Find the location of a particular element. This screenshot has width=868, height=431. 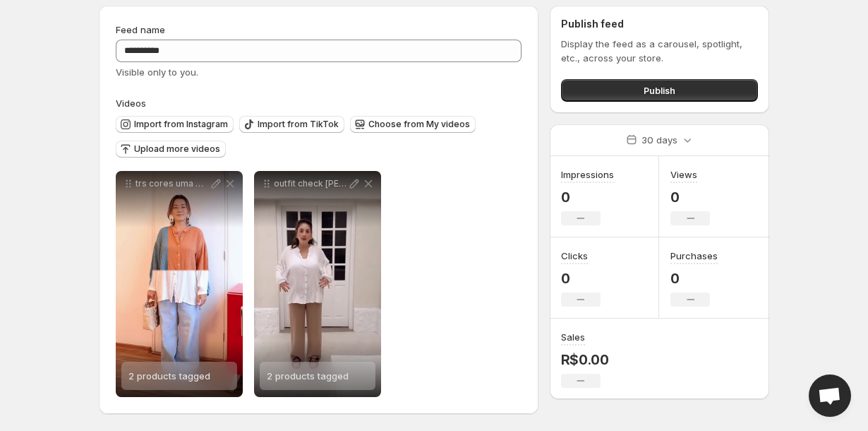

h3: Purchases is located at coordinates (693, 255).